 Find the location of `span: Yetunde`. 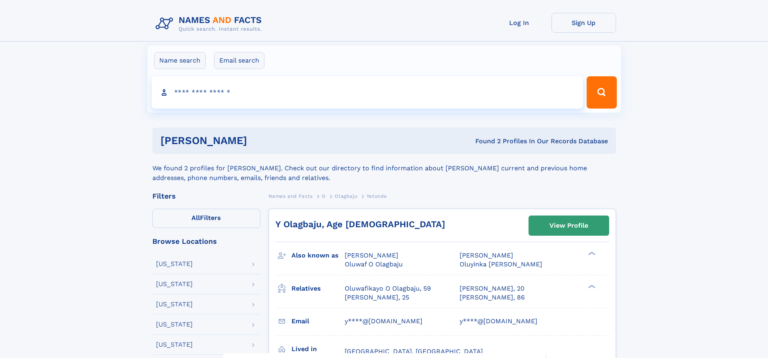

span: Yetunde is located at coordinates (377, 196).